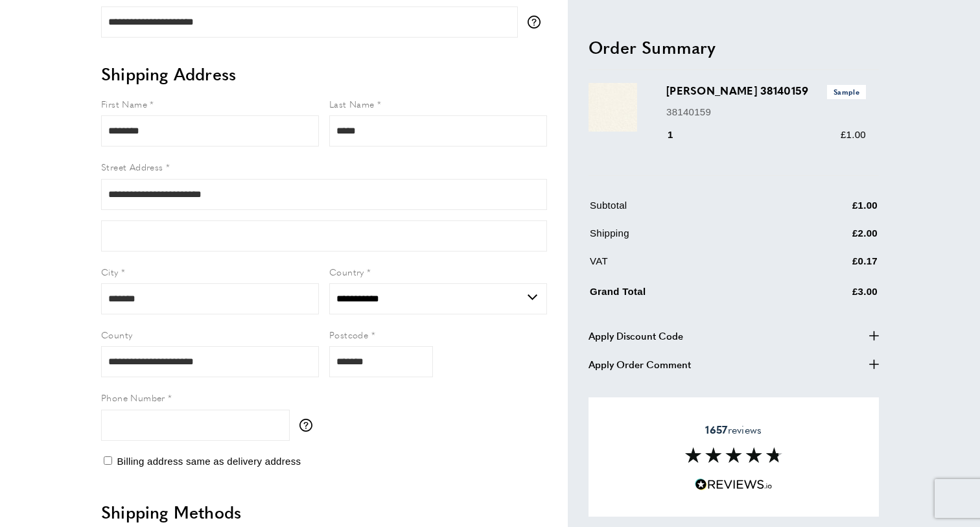 This screenshot has height=527, width=980. What do you see at coordinates (688, 238) in the screenshot?
I see `td: Shipping` at bounding box center [688, 238].